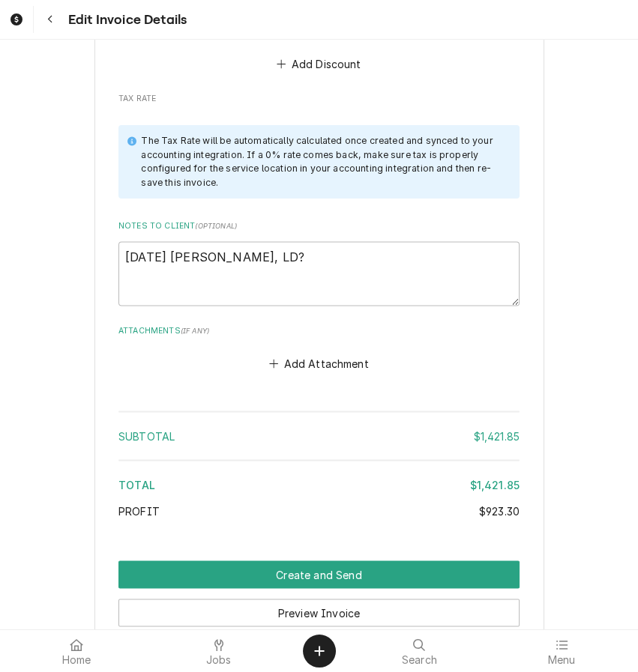 The image size is (638, 672). Describe the element at coordinates (319, 63) in the screenshot. I see `button: Add Discount` at that location.